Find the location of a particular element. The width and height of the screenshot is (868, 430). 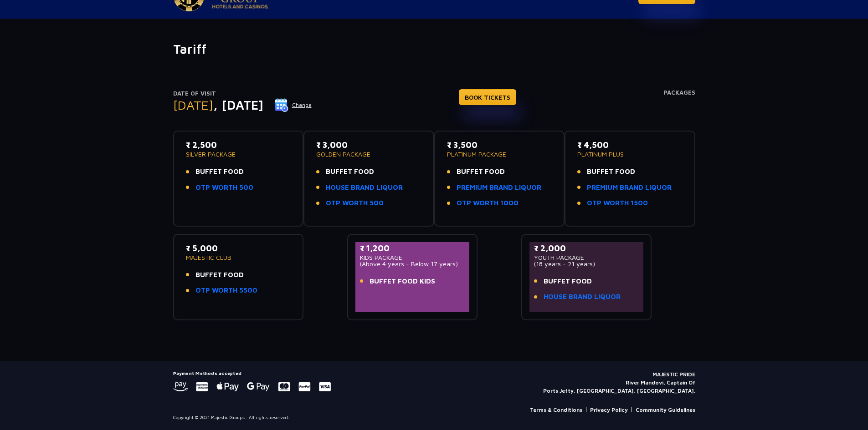

p: Copyright © 2021 Majestic Groups . All rights reserved. is located at coordinates (231, 418).